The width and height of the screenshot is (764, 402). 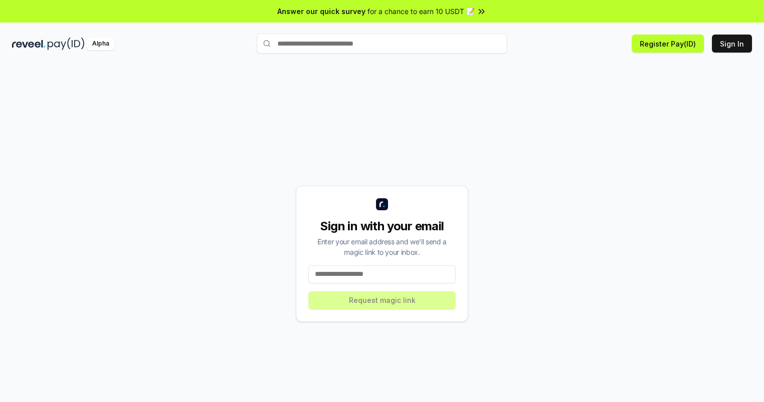 I want to click on button: Register Pay(ID), so click(x=668, y=44).